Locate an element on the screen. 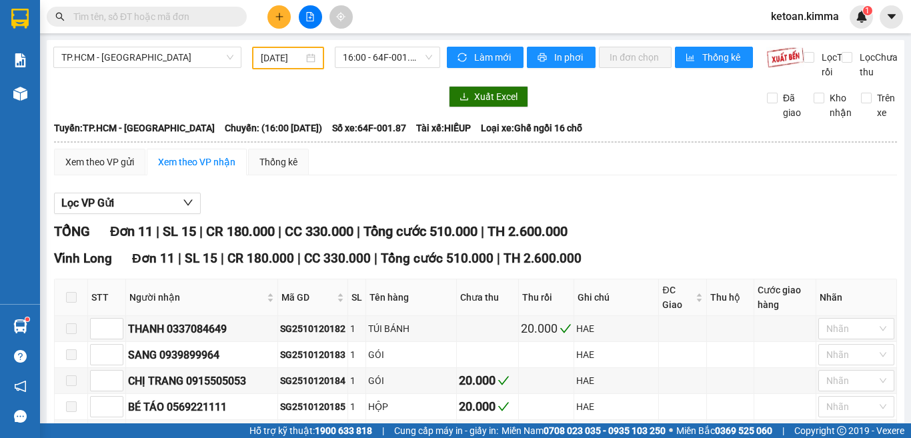 This screenshot has width=911, height=438. span: Hỗ trợ kỹ thuật: is located at coordinates (311, 431).